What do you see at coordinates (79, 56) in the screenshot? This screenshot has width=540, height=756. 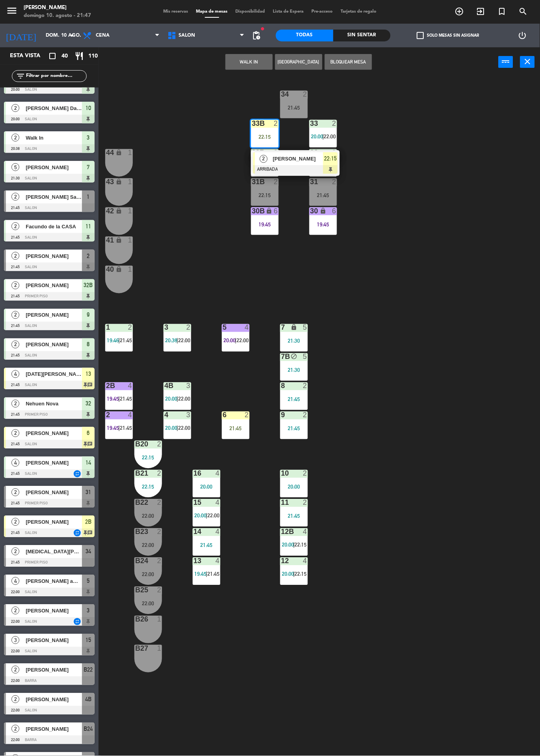 I see `i: restaurant` at bounding box center [79, 56].